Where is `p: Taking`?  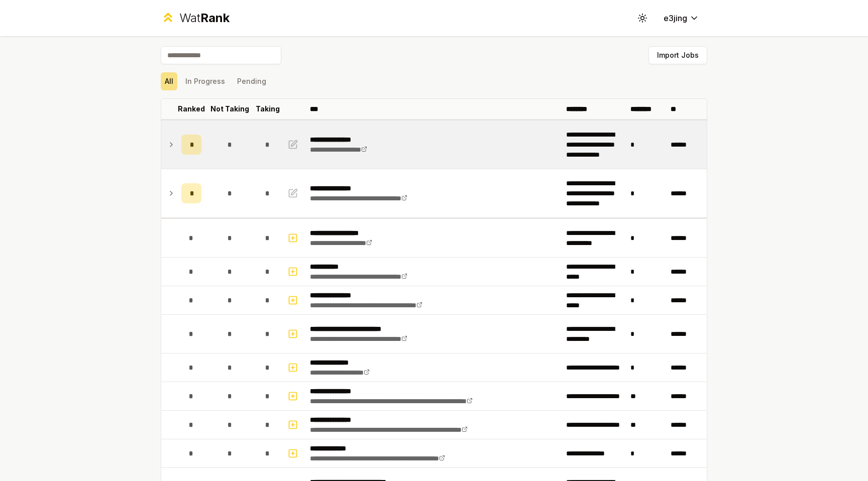
p: Taking is located at coordinates (268, 109).